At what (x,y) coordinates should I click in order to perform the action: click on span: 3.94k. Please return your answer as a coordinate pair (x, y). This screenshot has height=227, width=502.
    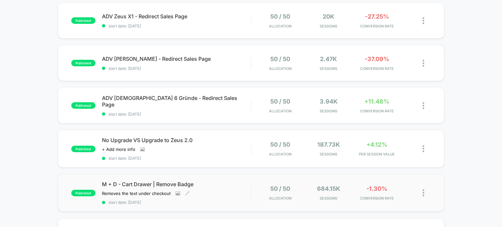
    Looking at the image, I should click on (328, 101).